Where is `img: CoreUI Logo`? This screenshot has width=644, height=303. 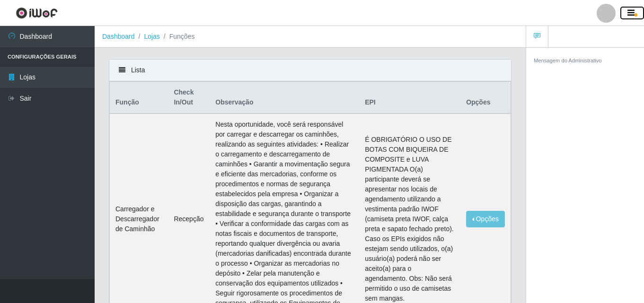
img: CoreUI Logo is located at coordinates (36, 13).